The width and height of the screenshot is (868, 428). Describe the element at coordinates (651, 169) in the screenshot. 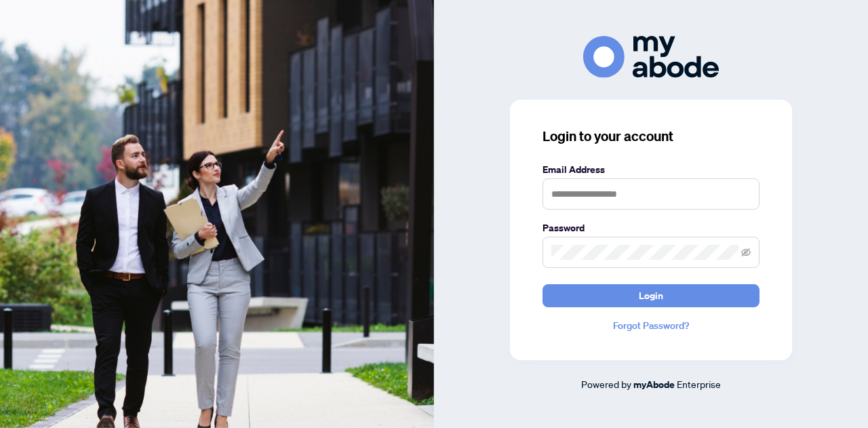

I see `label: Email Address` at that location.